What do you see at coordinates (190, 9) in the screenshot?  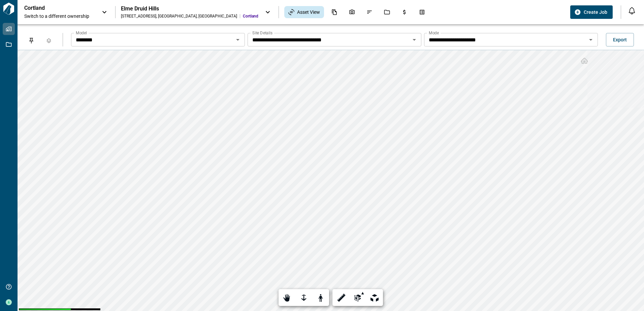 I see `div: Elme Druid Hills` at bounding box center [190, 9].